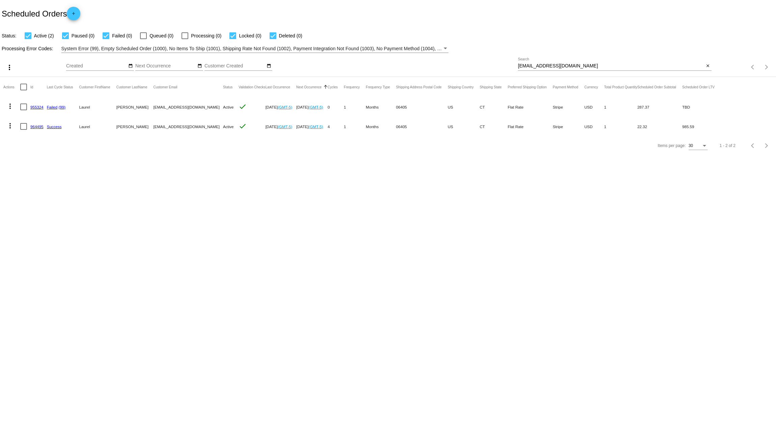  I want to click on span: Paused (0), so click(83, 36).